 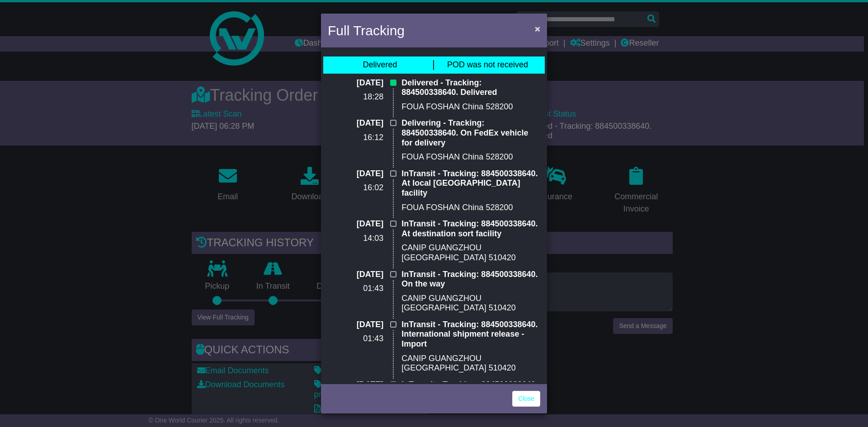 What do you see at coordinates (471, 334) in the screenshot?
I see `p: InTransit - Tracking: 884500338640. International shipment release - Import` at bounding box center [471, 334].